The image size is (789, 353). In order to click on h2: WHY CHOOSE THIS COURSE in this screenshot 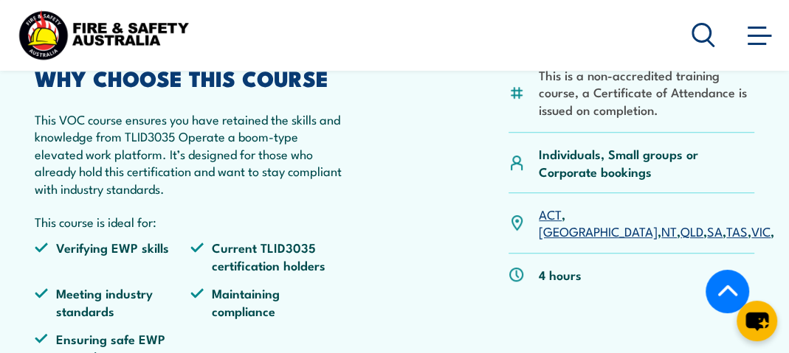, I will do `click(190, 77)`.